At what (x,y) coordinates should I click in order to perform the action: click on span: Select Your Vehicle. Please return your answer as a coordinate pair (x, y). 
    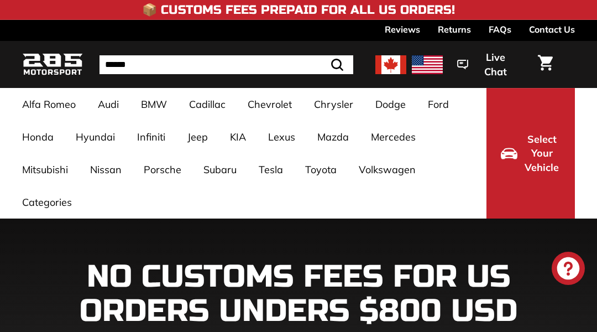
    Looking at the image, I should click on (542, 153).